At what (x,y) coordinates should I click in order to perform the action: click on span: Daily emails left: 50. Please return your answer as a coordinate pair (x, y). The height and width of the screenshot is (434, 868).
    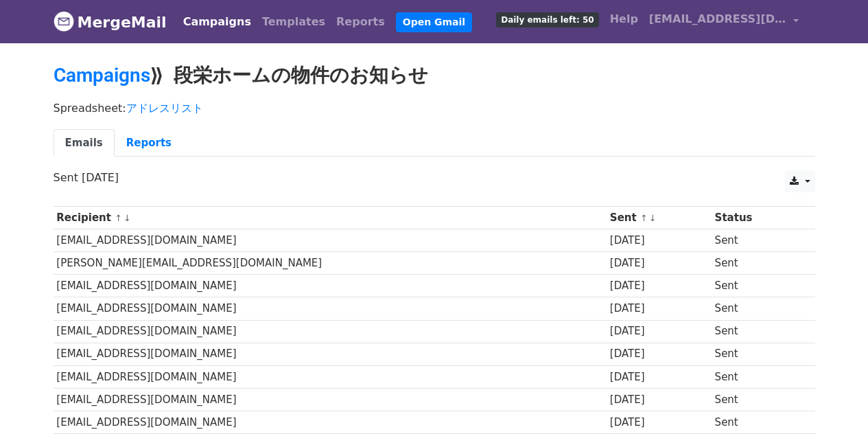
    Looking at the image, I should click on (547, 20).